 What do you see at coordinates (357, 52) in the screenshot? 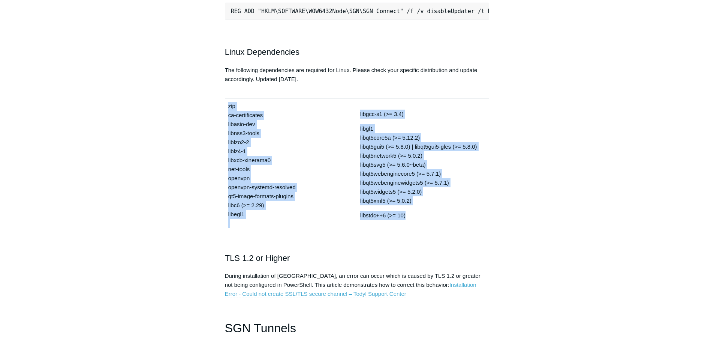
I see `h2: Linux Dependencies` at bounding box center [357, 52].